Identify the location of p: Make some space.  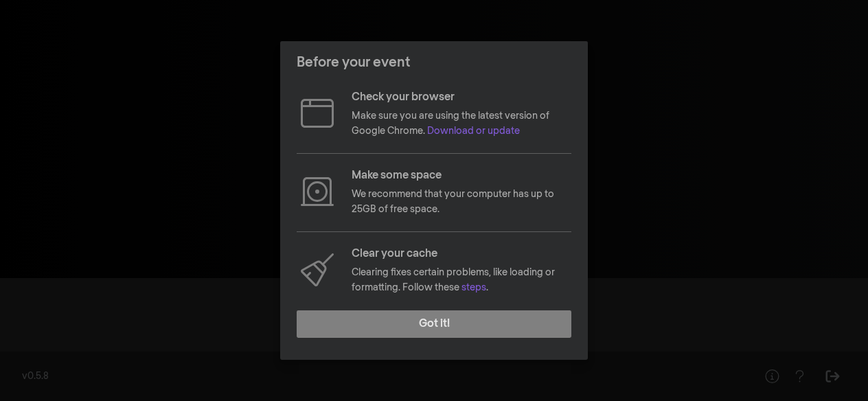
(461, 176).